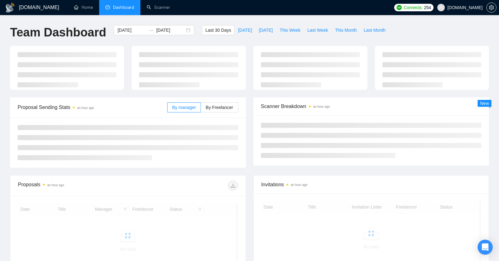 The height and width of the screenshot is (261, 499). I want to click on button: Last 30 Days, so click(218, 30).